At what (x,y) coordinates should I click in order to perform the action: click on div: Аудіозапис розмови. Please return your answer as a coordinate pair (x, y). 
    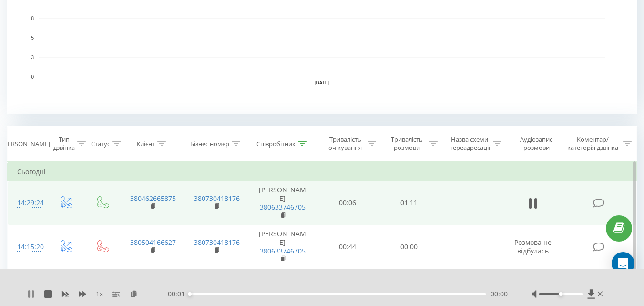
    Looking at the image, I should click on (536, 143).